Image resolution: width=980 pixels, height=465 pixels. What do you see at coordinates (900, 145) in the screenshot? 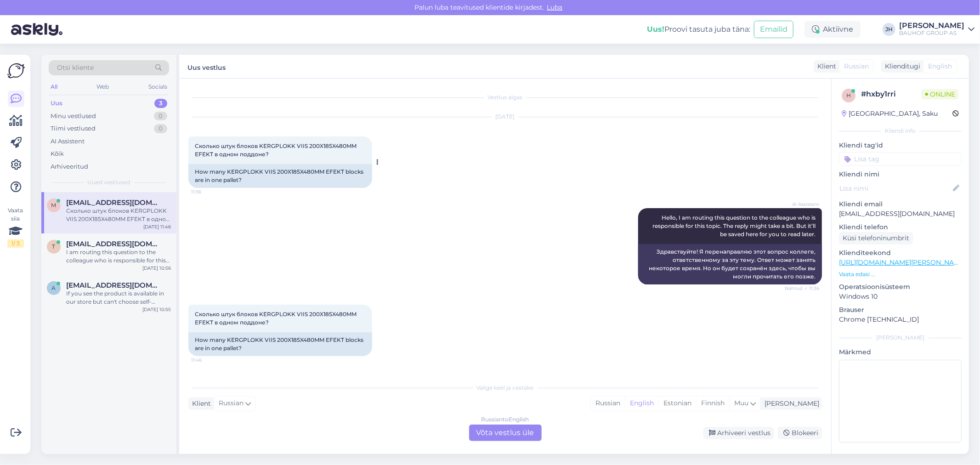
I see `p: Kliendi tag'id` at bounding box center [900, 145].